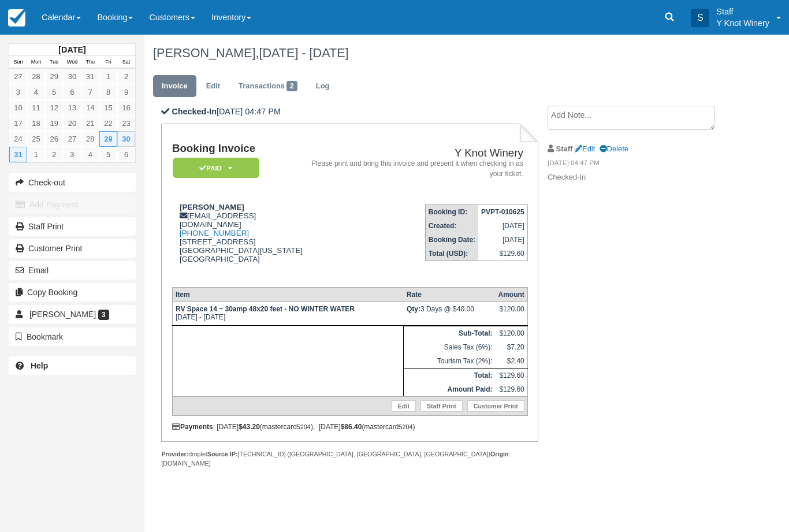 Image resolution: width=789 pixels, height=532 pixels. What do you see at coordinates (90, 107) in the screenshot?
I see `a: 14` at bounding box center [90, 107].